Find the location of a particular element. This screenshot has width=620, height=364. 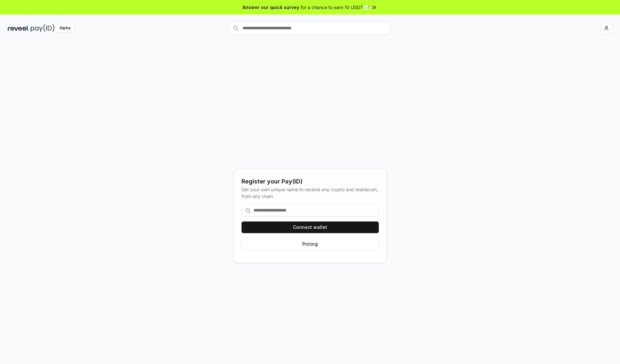

div: Register your Pay(ID) is located at coordinates (310, 182).